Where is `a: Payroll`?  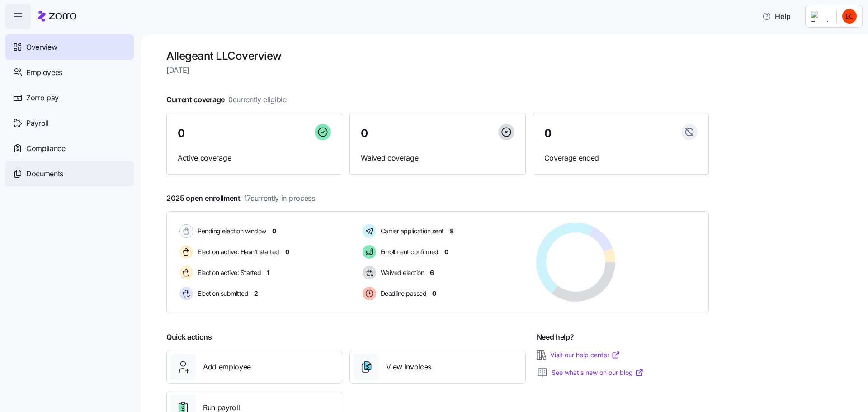
a: Payroll is located at coordinates (70, 123).